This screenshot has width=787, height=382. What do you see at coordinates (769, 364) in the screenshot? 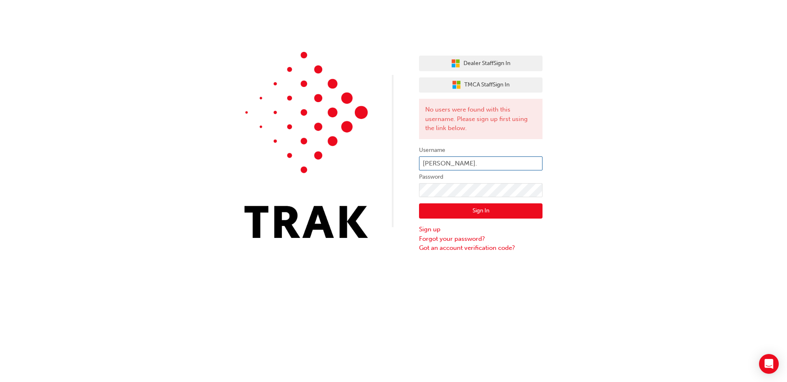
I see `div: Open Intercom Messenger` at bounding box center [769, 364].